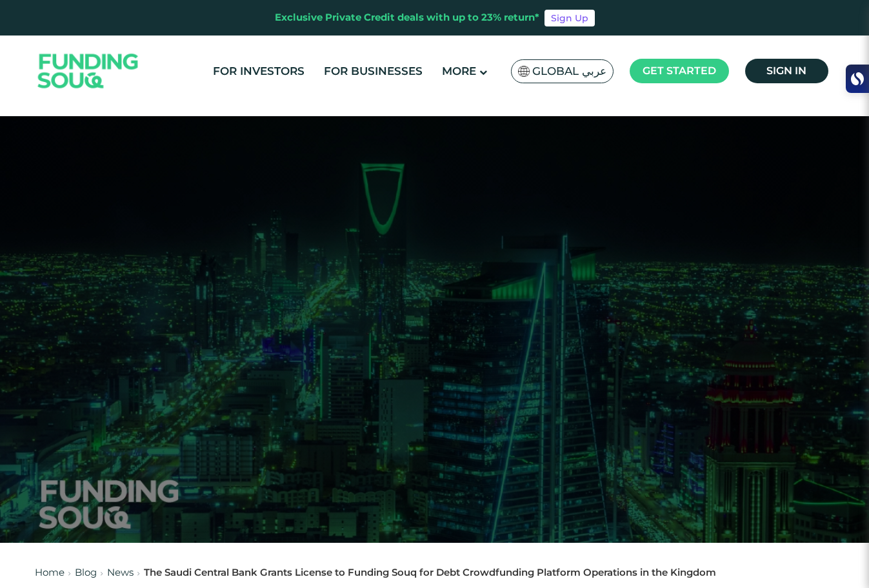 The height and width of the screenshot is (588, 869). I want to click on a: For Investors, so click(259, 71).